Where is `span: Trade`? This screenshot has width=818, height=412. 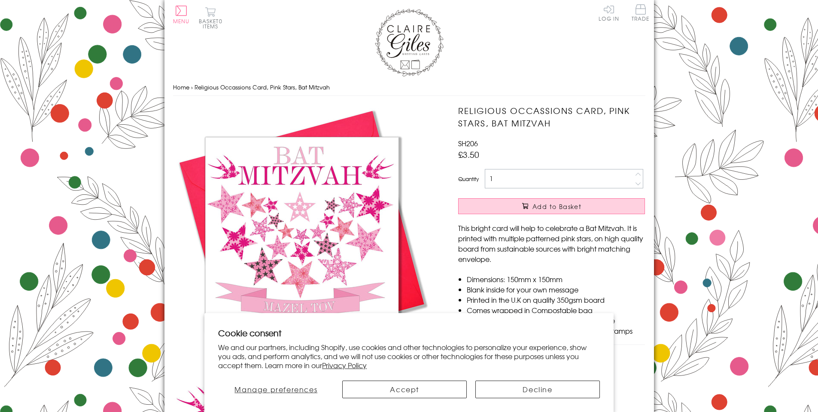 span: Trade is located at coordinates (641, 12).